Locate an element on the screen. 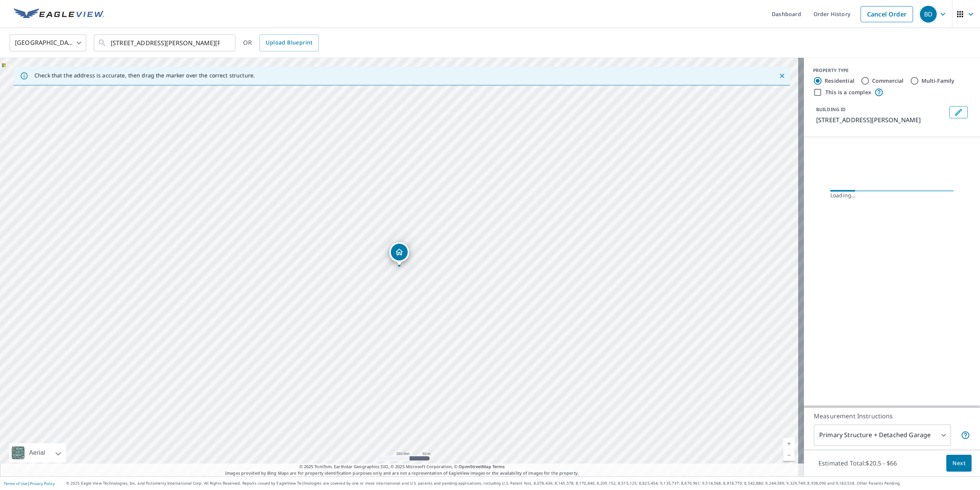 Image resolution: width=980 pixels, height=490 pixels. button: Next is located at coordinates (959, 463).